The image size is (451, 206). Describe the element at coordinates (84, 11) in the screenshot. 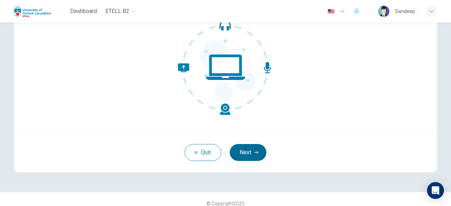

I see `button: Dashboard` at that location.